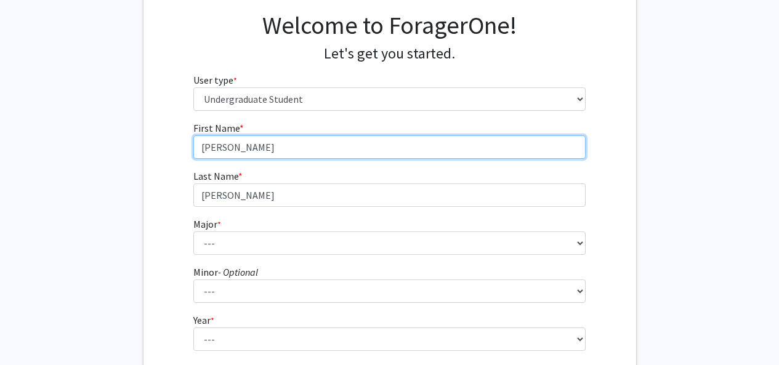  What do you see at coordinates (389, 54) in the screenshot?
I see `h4: Let's get you started.` at bounding box center [389, 54].